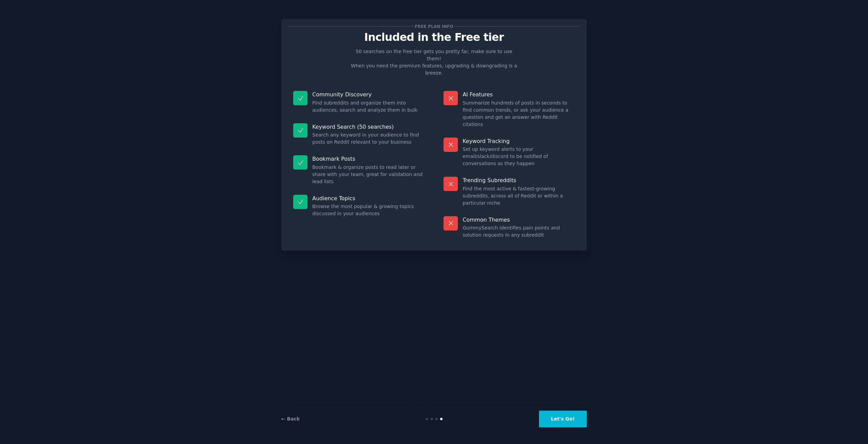  Describe the element at coordinates (368, 210) in the screenshot. I see `dd: Browse the most popular & growing topics discussed in your audiences` at that location.